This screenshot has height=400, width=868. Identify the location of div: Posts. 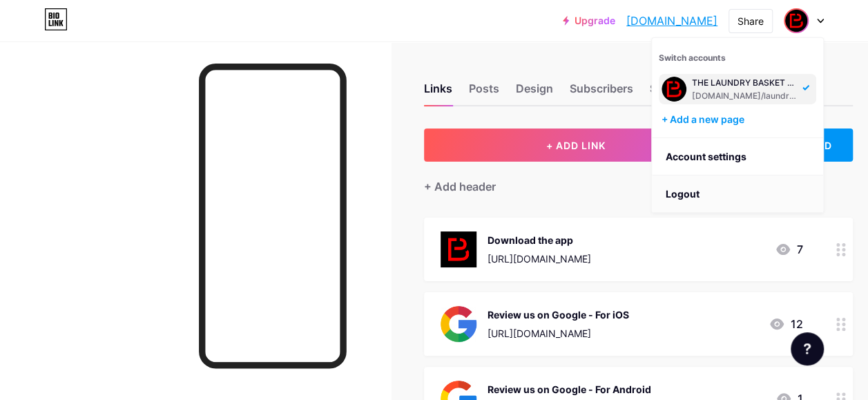
(484, 92).